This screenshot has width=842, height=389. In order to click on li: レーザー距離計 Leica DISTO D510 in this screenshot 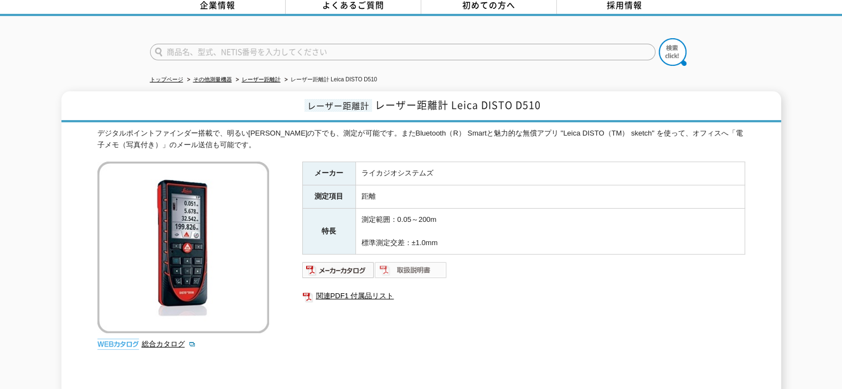, I will do `click(330, 80)`.